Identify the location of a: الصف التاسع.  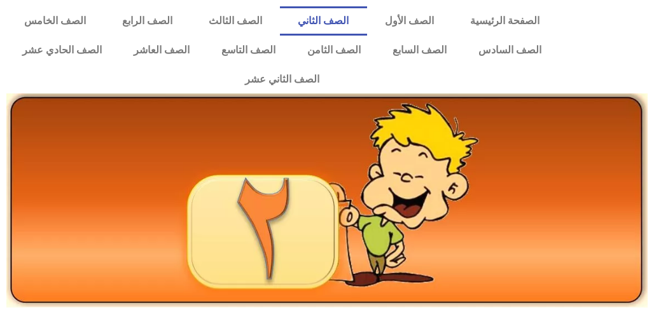
(248, 50).